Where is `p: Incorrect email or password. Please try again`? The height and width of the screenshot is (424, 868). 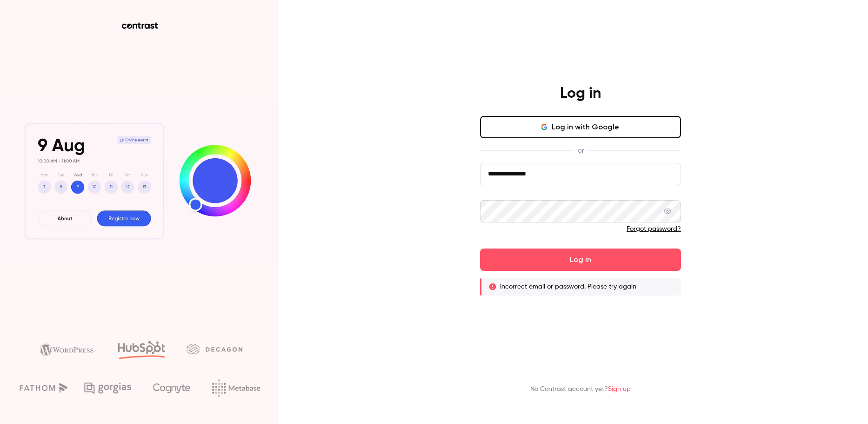 p: Incorrect email or password. Please try again is located at coordinates (568, 287).